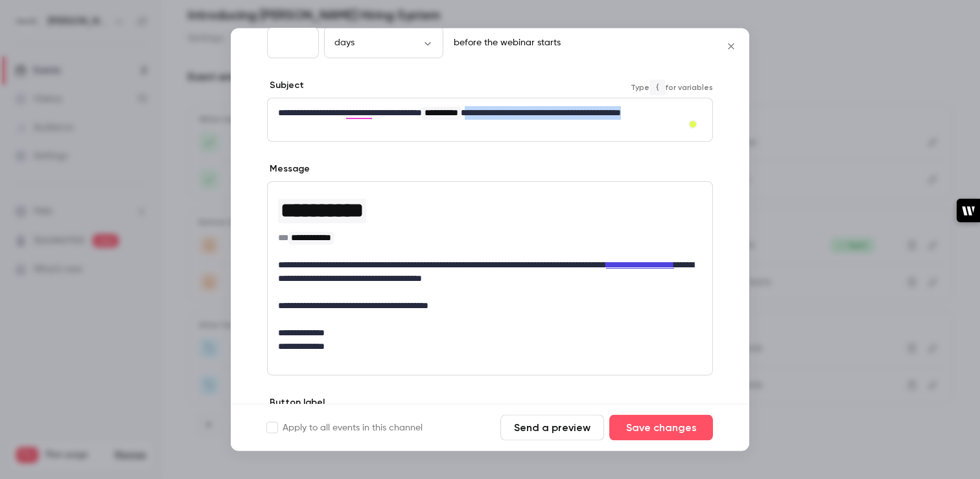  What do you see at coordinates (288, 170) in the screenshot?
I see `label: Message` at bounding box center [288, 170].